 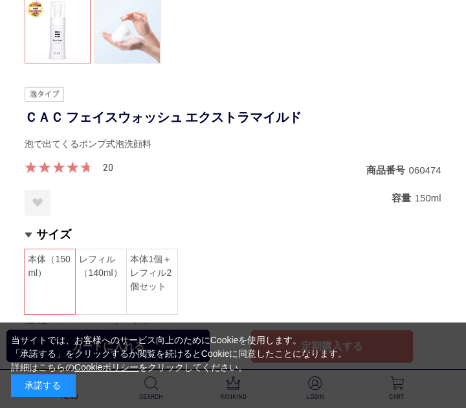 What do you see at coordinates (101, 282) in the screenshot?
I see `span: レフィル（140ml）` at bounding box center [101, 282].